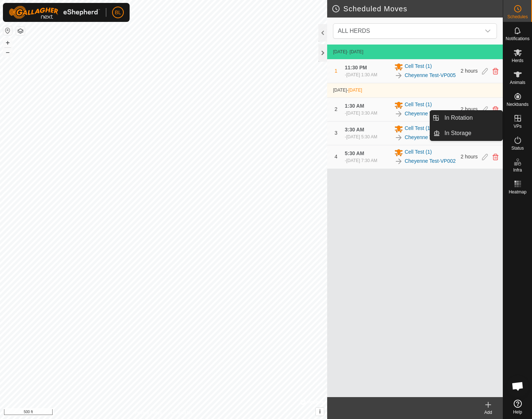 The width and height of the screenshot is (532, 419). I want to click on span: Status, so click(517, 149).